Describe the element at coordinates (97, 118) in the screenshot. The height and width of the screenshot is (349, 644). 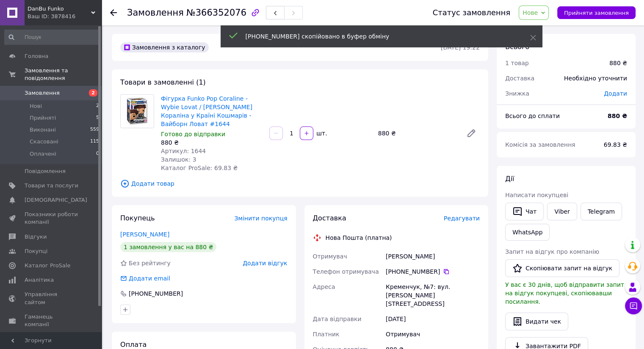
I see `span: 5` at that location.